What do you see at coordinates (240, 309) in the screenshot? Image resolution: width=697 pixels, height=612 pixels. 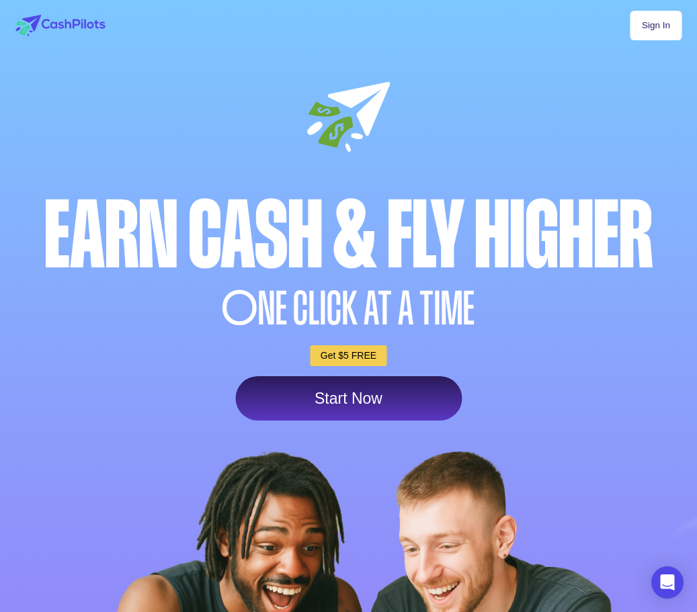 I see `span: O` at bounding box center [240, 309].